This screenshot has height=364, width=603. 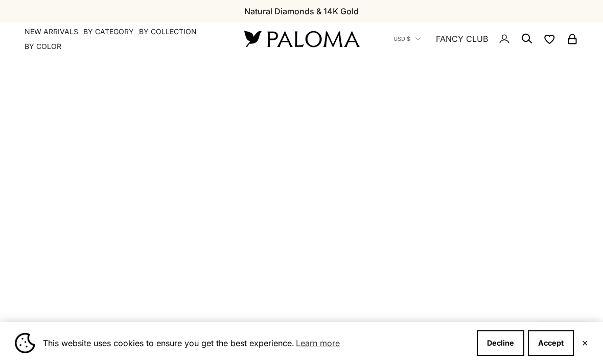 What do you see at coordinates (462, 39) in the screenshot?
I see `a: FANCY CLUB` at bounding box center [462, 39].